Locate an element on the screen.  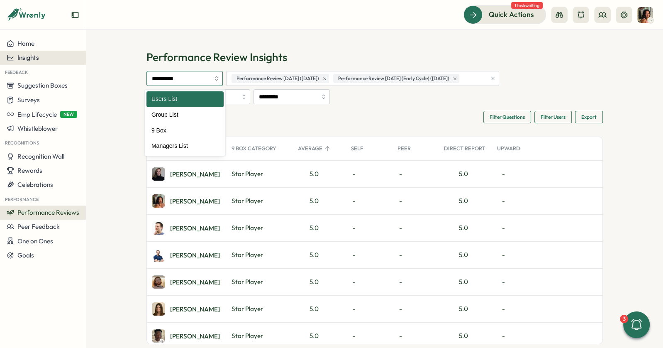
span: Recognition Wall is located at coordinates (41, 156).